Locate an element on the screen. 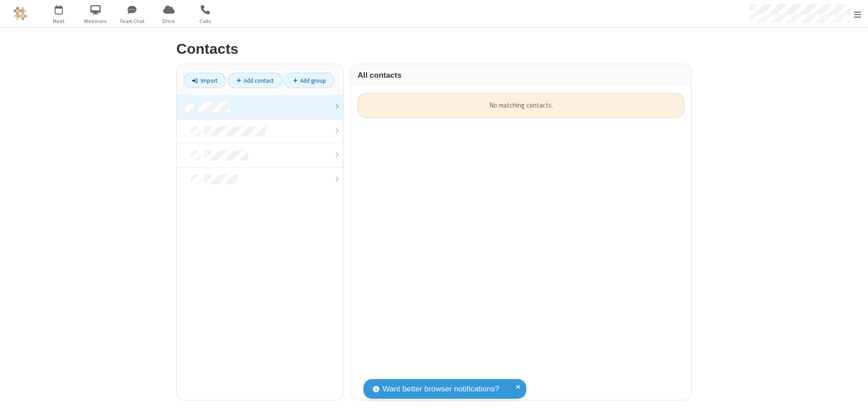 The height and width of the screenshot is (414, 868). span: Team Chat is located at coordinates (132, 21).